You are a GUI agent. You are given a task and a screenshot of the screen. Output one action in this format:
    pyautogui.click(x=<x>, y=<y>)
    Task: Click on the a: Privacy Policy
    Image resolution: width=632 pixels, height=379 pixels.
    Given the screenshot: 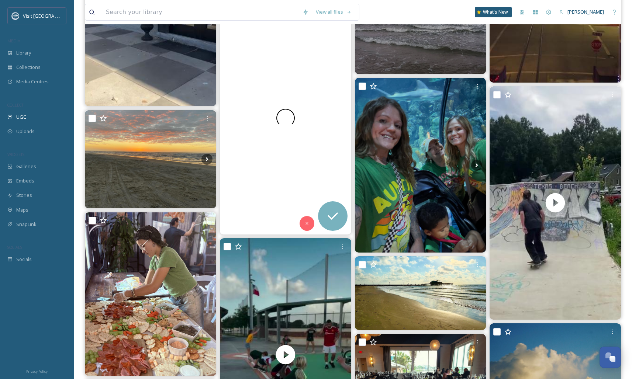 What is the action you would take?
    pyautogui.click(x=37, y=371)
    